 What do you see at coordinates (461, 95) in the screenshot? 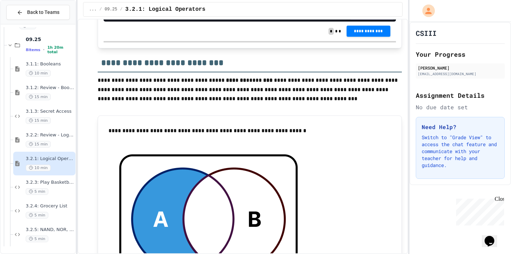
I see `h2: Assignment Details` at bounding box center [461, 95].